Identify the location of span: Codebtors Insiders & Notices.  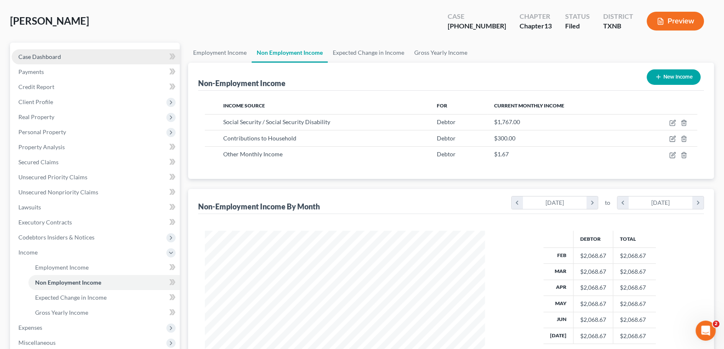
(56, 237).